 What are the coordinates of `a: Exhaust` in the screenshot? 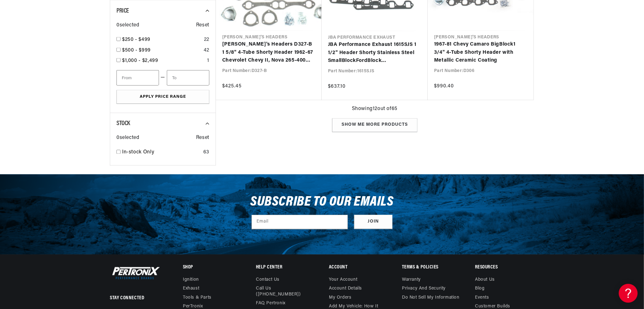 It's located at (191, 289).